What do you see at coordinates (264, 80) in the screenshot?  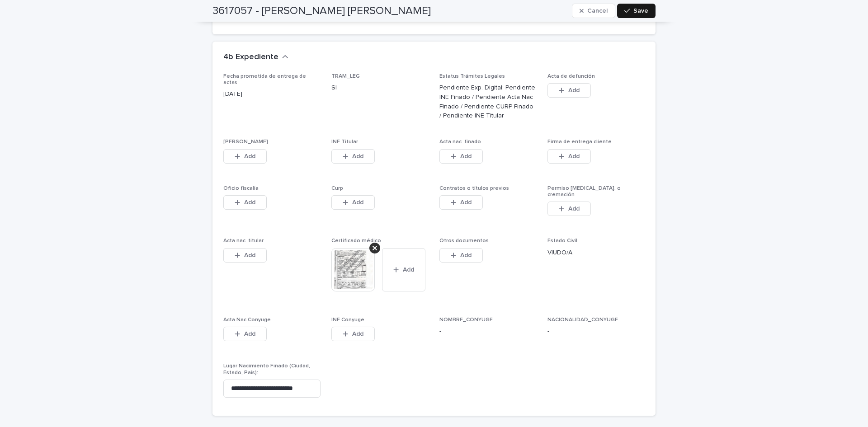 I see `span: Fecha prometida de entrega de actas` at bounding box center [264, 80].